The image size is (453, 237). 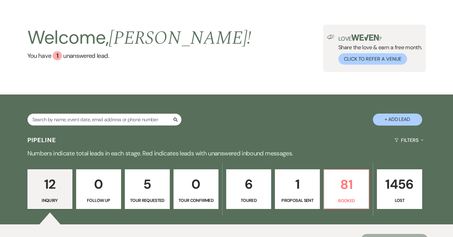 What do you see at coordinates (196, 190) in the screenshot?
I see `a: 0Tour Confirmed` at bounding box center [196, 190].